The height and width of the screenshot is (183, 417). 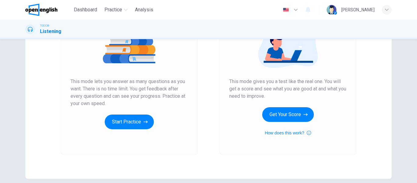 I want to click on button: Analysis, so click(x=144, y=10).